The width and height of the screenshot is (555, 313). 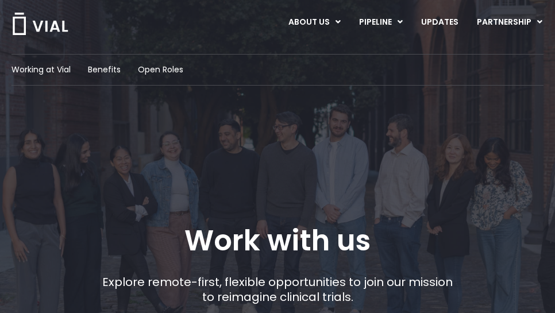 I want to click on a: Benefits, so click(x=104, y=70).